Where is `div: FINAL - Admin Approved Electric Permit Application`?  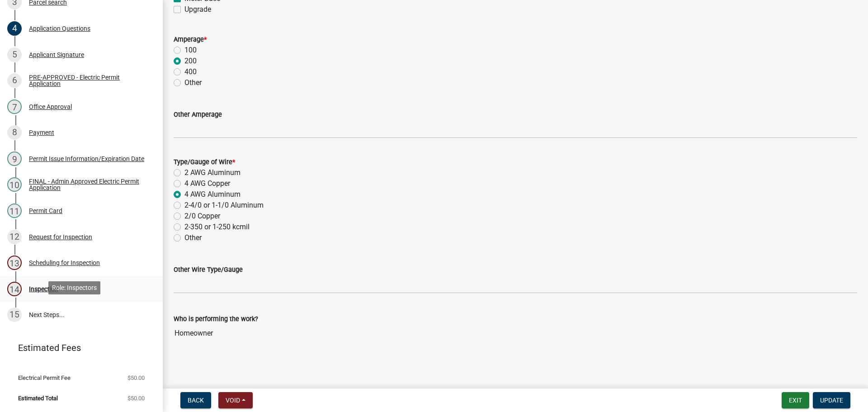
div: FINAL - Admin Approved Electric Permit Application is located at coordinates (88, 184).